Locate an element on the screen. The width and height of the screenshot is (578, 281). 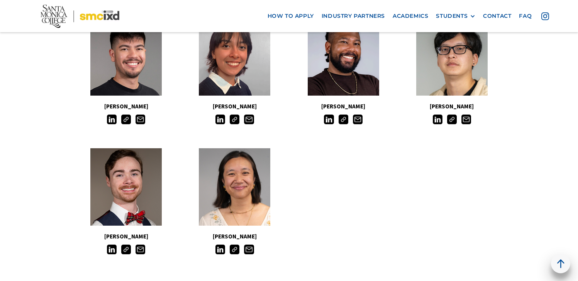
a: back to top is located at coordinates (561, 263).